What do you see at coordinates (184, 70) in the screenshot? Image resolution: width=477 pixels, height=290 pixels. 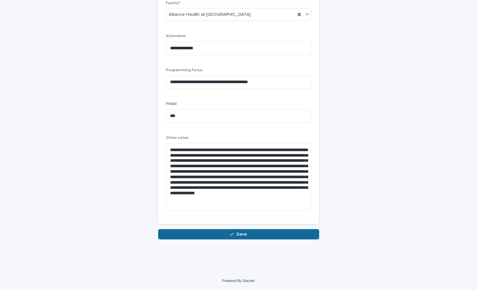 I see `span: Programming Focus` at bounding box center [184, 70].